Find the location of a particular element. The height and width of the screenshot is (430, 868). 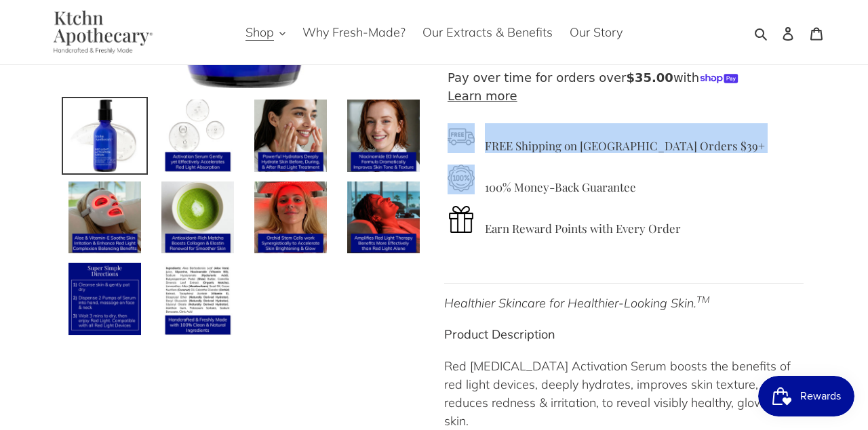

a: Our Story is located at coordinates (596, 32).